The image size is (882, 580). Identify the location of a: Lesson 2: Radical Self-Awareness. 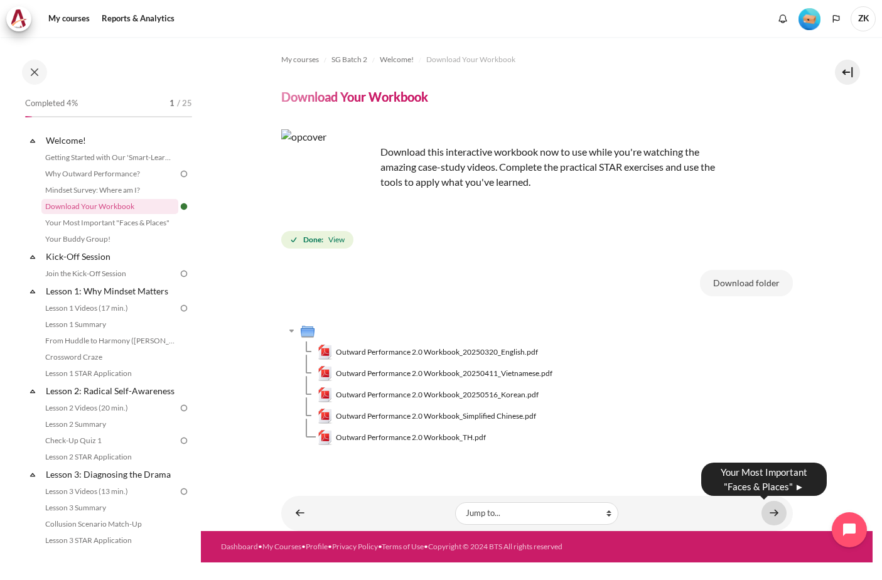
(111, 391).